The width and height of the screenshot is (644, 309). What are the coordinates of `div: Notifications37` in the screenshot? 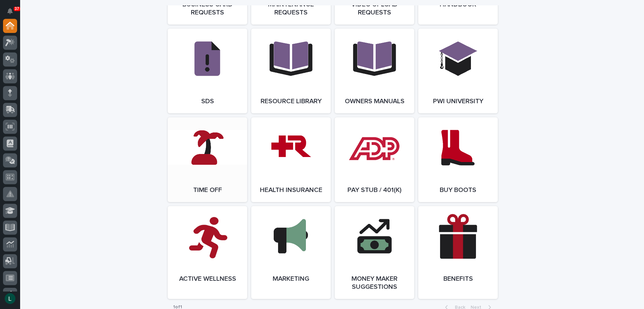 It's located at (12, 13).